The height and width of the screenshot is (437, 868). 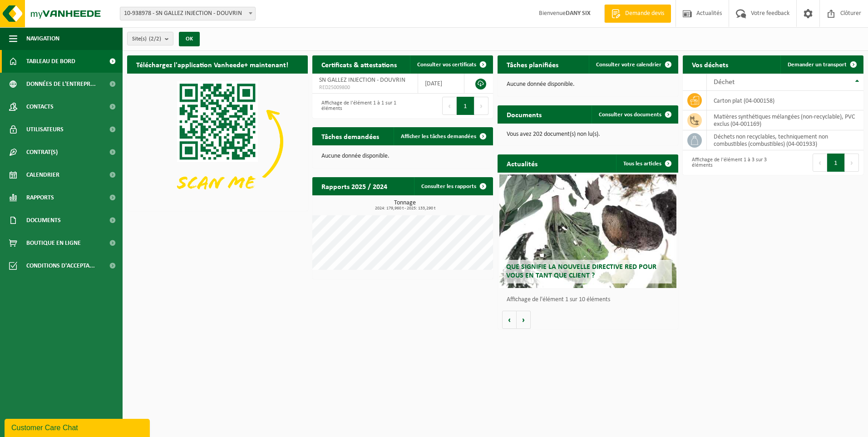 I want to click on span: Consulter vos certificats, so click(x=447, y=65).